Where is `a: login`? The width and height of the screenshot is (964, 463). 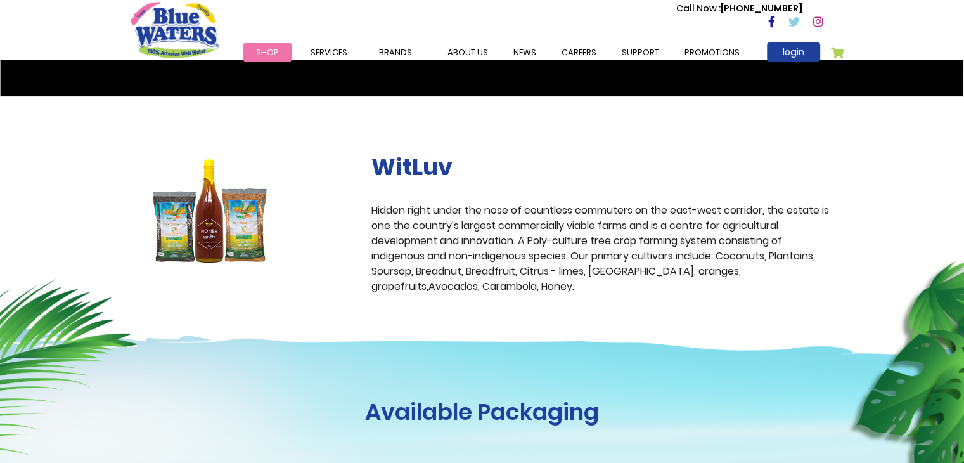 a: login is located at coordinates (794, 52).